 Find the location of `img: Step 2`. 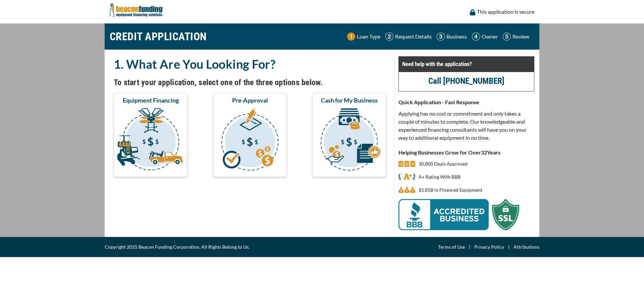

img: Step 2 is located at coordinates (390, 37).